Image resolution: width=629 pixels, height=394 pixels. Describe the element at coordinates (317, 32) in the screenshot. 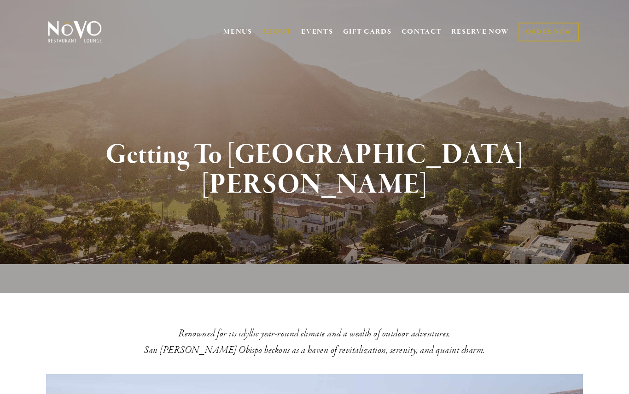

I see `a: EVENTS` at that location.